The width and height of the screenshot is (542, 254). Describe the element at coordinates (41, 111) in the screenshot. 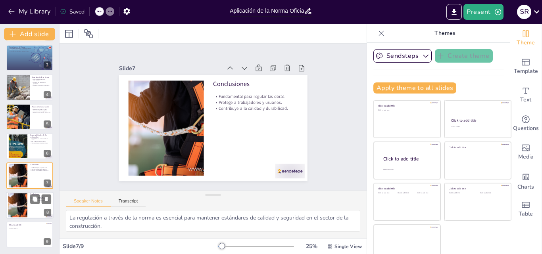

I see `p: Incluye planificación y diseño.` at that location.